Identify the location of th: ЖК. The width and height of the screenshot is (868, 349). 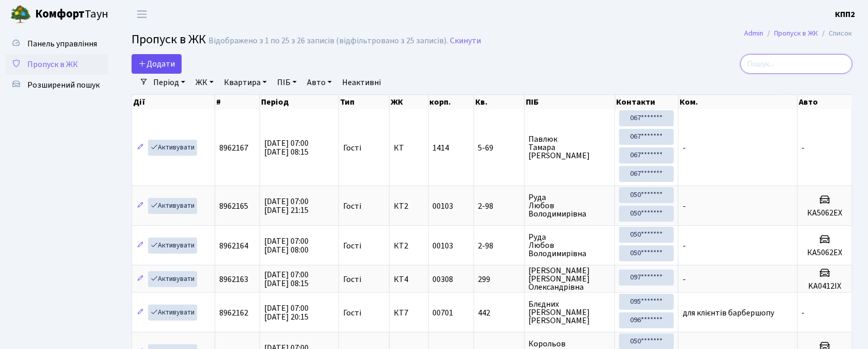
(409, 102).